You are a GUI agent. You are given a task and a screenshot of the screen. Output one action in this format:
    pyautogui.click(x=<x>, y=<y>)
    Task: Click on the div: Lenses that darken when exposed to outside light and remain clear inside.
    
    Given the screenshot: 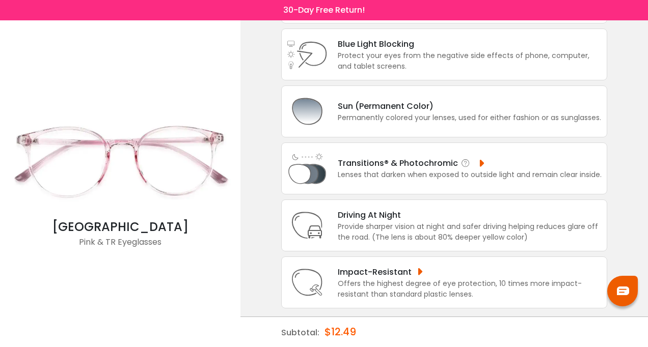 What is the action you would take?
    pyautogui.click(x=469, y=175)
    